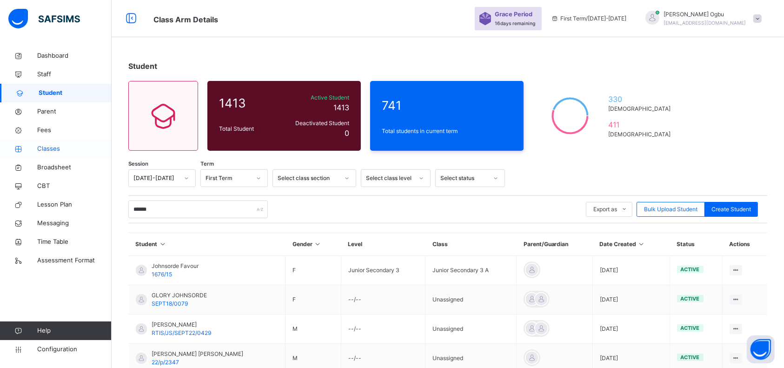 The image size is (784, 368). Describe the element at coordinates (464, 178) in the screenshot. I see `div: Select status` at that location.